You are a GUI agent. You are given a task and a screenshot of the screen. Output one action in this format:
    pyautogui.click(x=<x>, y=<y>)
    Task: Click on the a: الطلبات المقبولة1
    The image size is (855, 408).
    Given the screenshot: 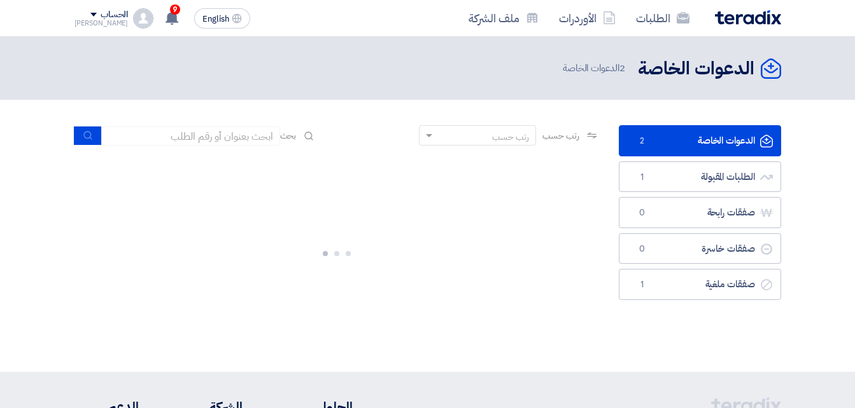 What is the action you would take?
    pyautogui.click(x=699, y=177)
    